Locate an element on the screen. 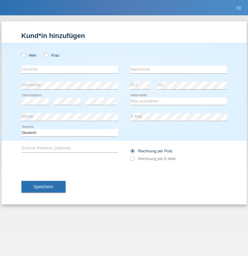 The width and height of the screenshot is (248, 256). label: Frau is located at coordinates (51, 55).